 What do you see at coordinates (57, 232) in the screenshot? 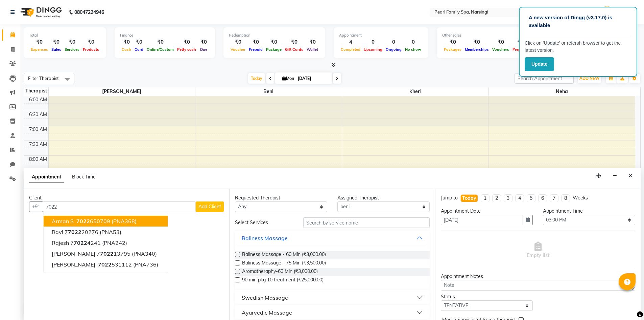
I see `span: ravi` at bounding box center [57, 232].